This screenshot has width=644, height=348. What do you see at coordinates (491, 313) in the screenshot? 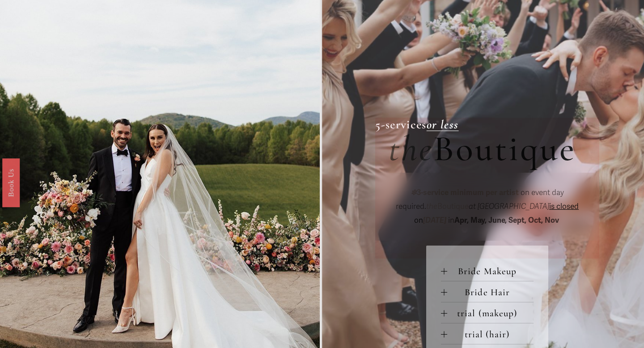
I see `span: trial (makeup)` at bounding box center [491, 313].